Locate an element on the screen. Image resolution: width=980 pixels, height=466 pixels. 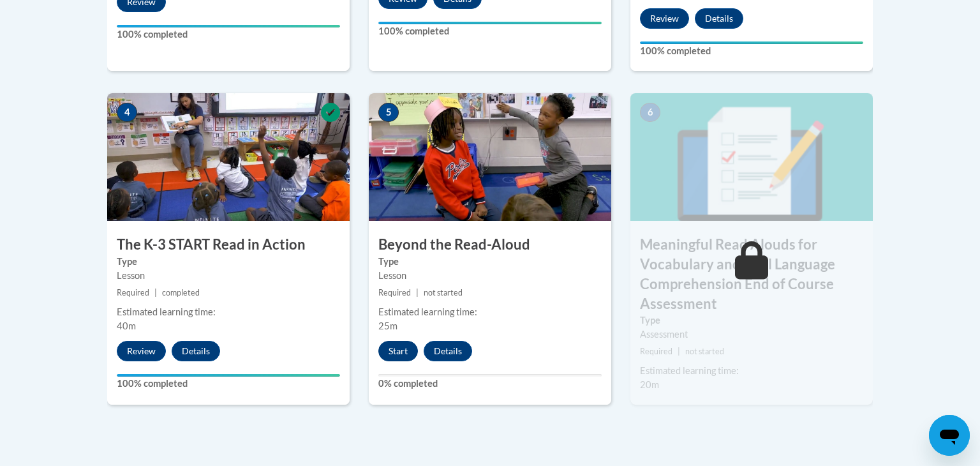
h3: The K-3 START Read in Action is located at coordinates (228, 245).